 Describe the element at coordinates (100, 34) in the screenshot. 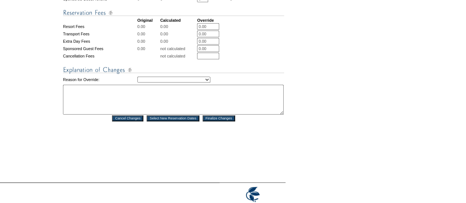

I see `td: Transport Fees` at that location.